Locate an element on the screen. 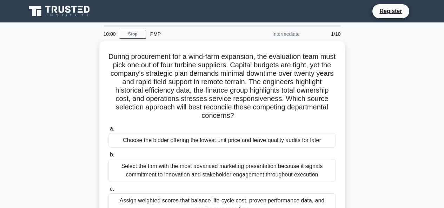 The image size is (444, 208). span: c. is located at coordinates (112, 189).